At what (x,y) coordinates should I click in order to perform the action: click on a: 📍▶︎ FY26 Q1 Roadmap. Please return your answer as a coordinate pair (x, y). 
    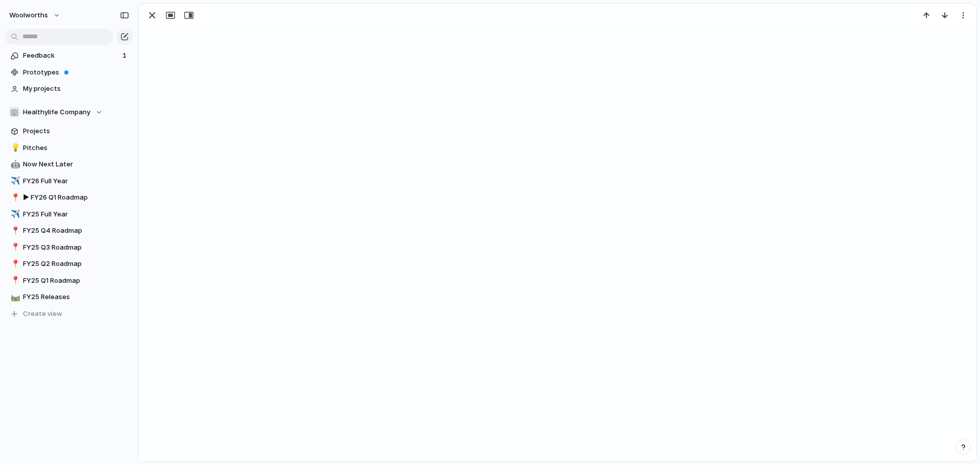
    Looking at the image, I should click on (69, 198).